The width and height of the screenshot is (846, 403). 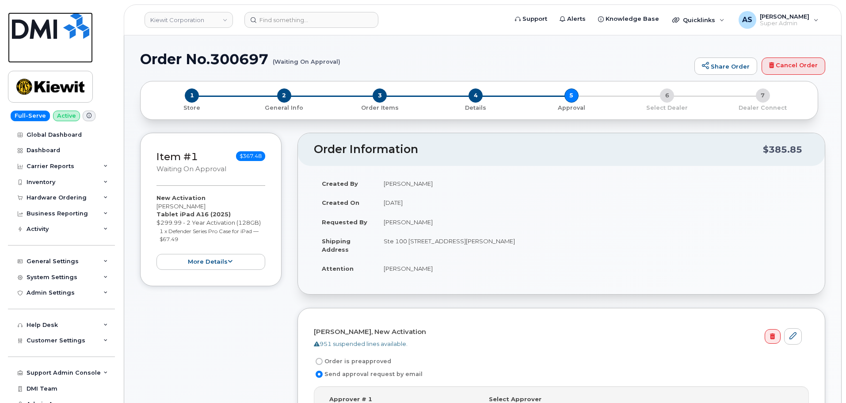 I want to click on span: $367.48, so click(x=251, y=156).